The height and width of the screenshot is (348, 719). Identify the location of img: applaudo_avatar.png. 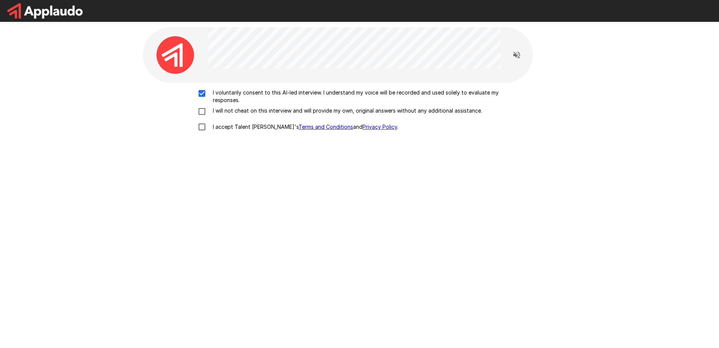
(175, 55).